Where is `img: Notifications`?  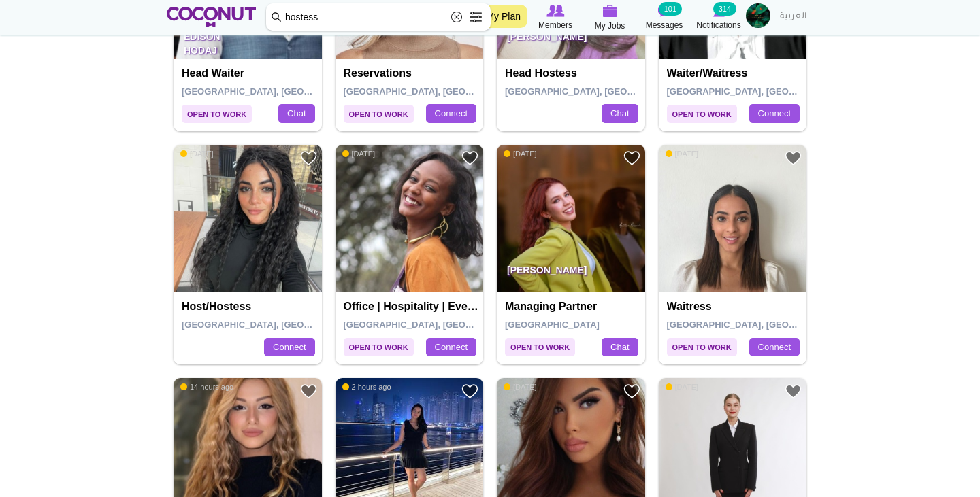 img: Notifications is located at coordinates (718, 11).